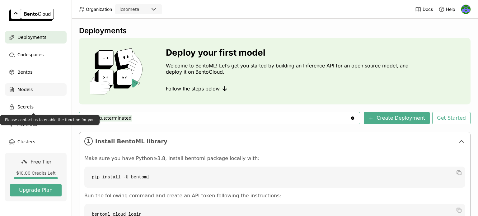  What do you see at coordinates (193, 89) in the screenshot?
I see `span: Follow the steps below` at bounding box center [193, 89].